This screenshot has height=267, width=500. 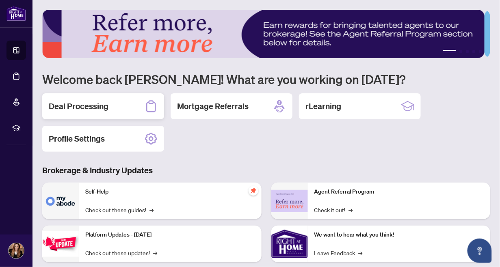 I want to click on button: 2, so click(x=461, y=52).